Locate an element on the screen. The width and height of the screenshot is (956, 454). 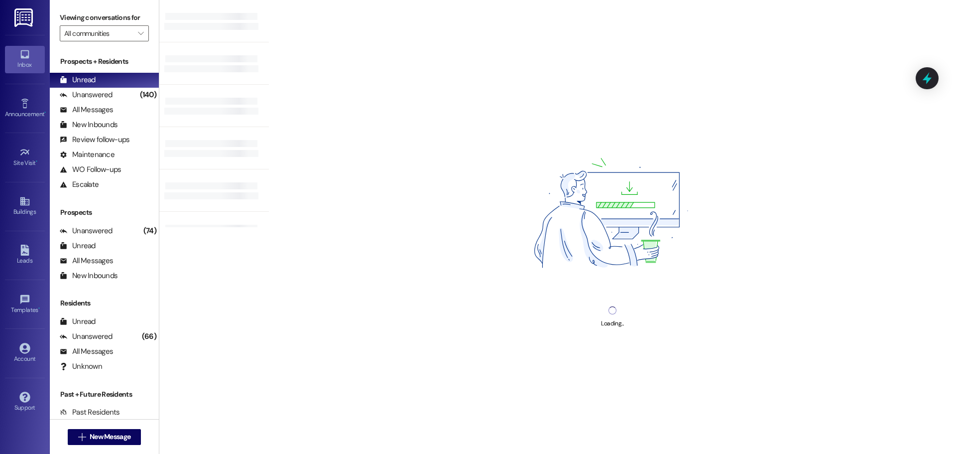
a: Templates • is located at coordinates (25, 304).